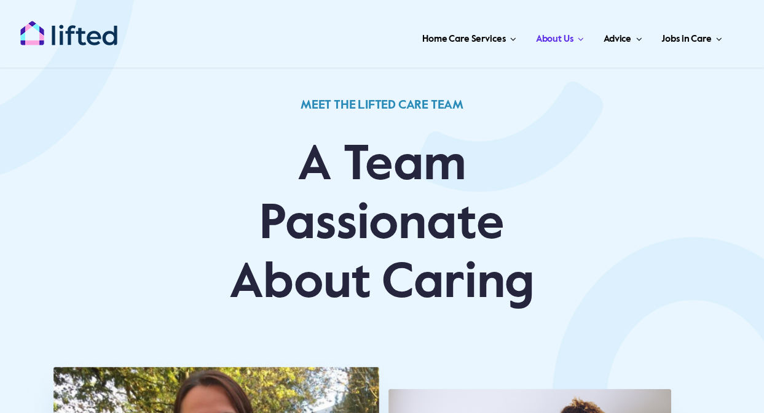 The image size is (764, 413). Describe the element at coordinates (554, 39) in the screenshot. I see `span: About Us` at that location.